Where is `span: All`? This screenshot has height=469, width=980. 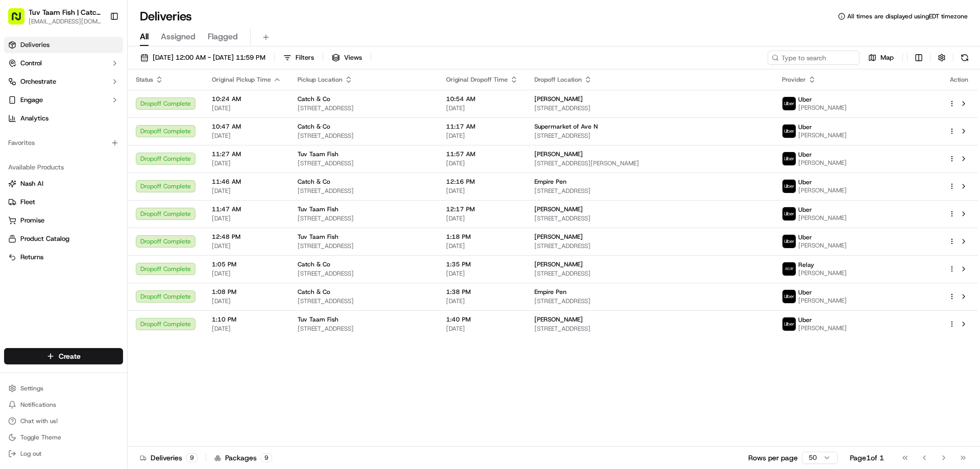
span: All is located at coordinates (144, 36).